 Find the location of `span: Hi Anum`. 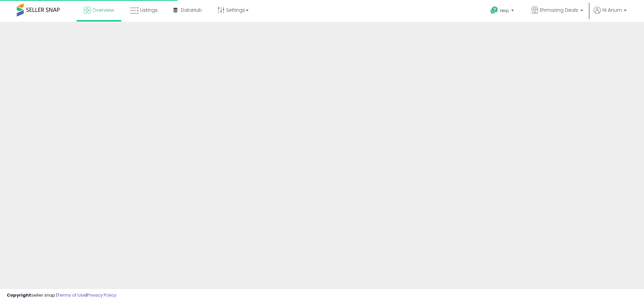

span: Hi Anum is located at coordinates (612, 10).